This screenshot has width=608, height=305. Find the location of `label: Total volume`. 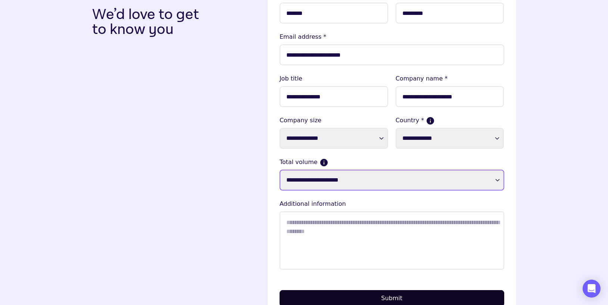

label: Total volume is located at coordinates (392, 162).